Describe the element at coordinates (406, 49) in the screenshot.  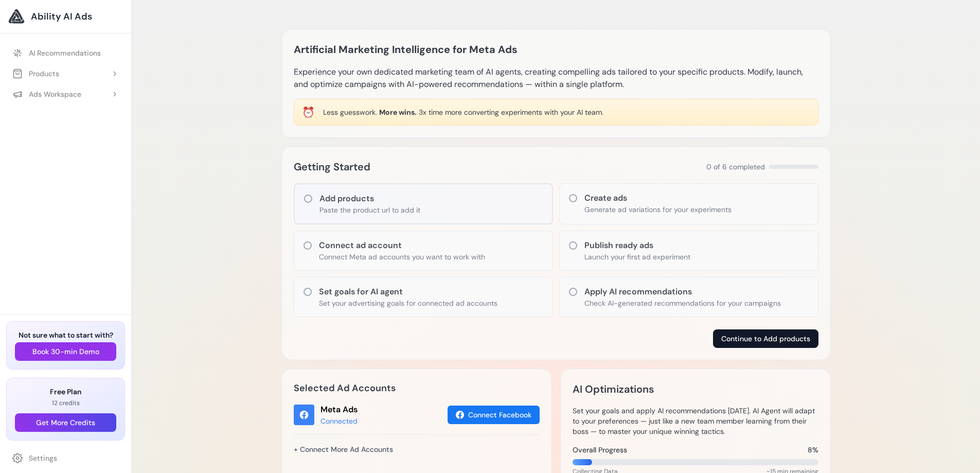
I see `h1: Artificial Marketing Intelligence for Meta Ads` at that location.